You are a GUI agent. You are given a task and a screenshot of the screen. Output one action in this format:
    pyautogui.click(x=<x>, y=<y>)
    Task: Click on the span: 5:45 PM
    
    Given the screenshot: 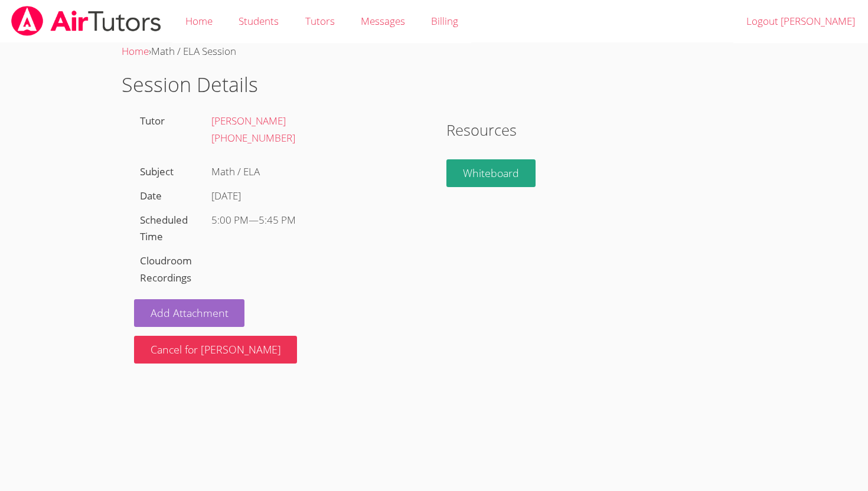 What is the action you would take?
    pyautogui.click(x=277, y=220)
    